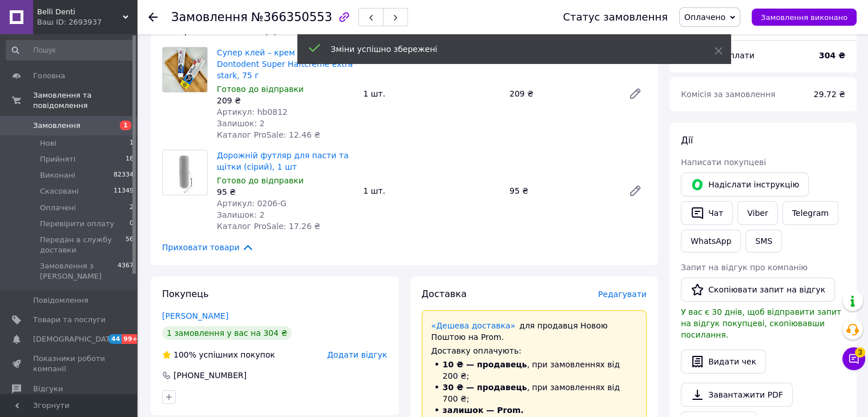 This screenshot has width=868, height=417. What do you see at coordinates (509, 49) in the screenshot?
I see `div: Зміни успішно збережені` at bounding box center [509, 49].